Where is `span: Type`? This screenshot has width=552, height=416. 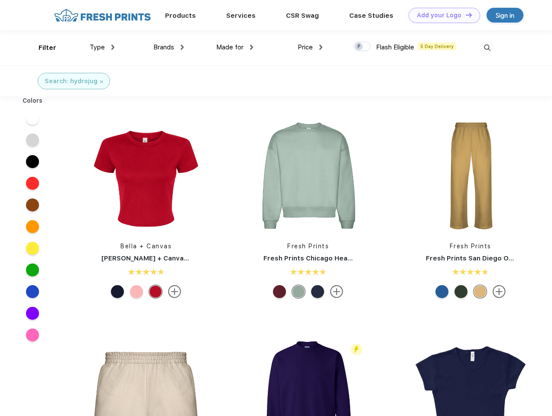 span: Type is located at coordinates (97, 47).